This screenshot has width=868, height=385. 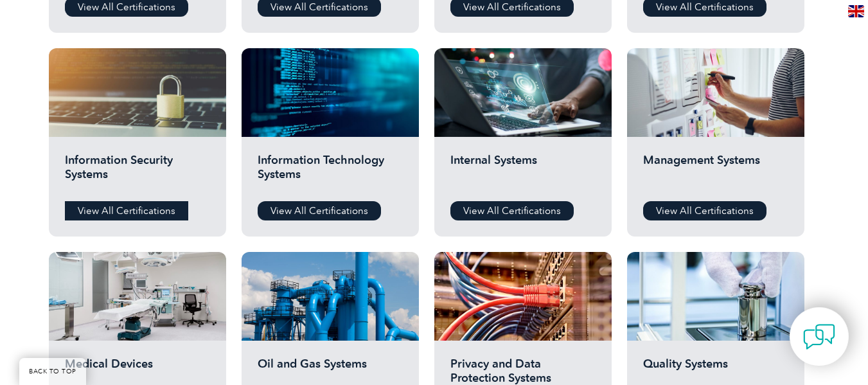 What do you see at coordinates (137, 172) in the screenshot?
I see `h2: Information Security Systems` at bounding box center [137, 172].